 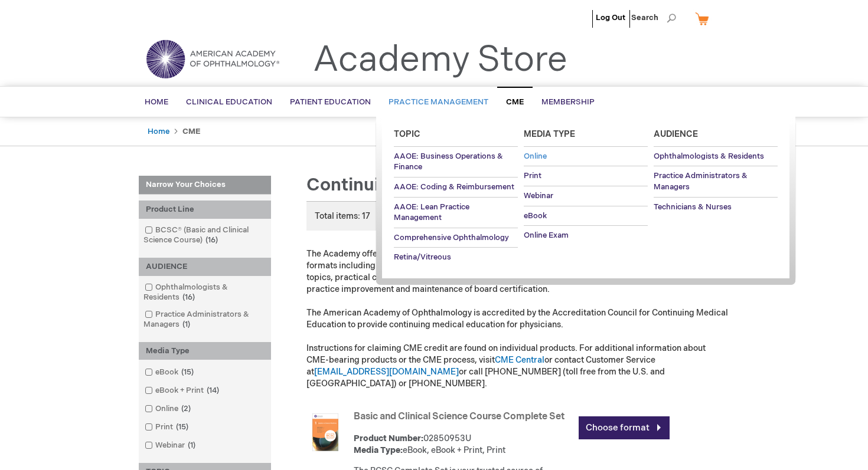 I want to click on div: AUDIENCE, so click(x=205, y=266).